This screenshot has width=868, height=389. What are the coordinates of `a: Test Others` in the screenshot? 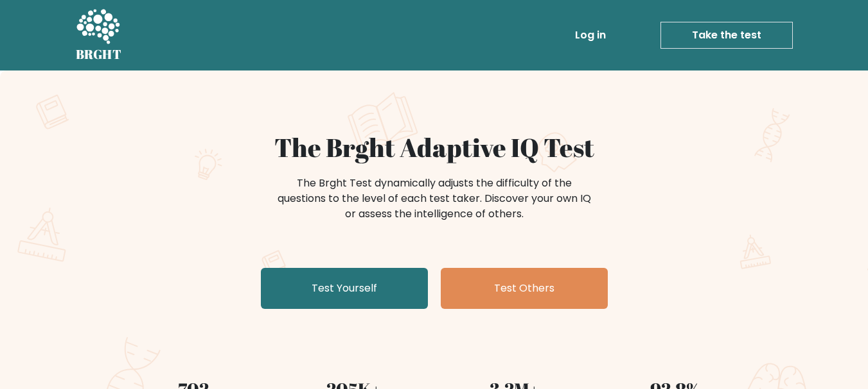 It's located at (524, 289).